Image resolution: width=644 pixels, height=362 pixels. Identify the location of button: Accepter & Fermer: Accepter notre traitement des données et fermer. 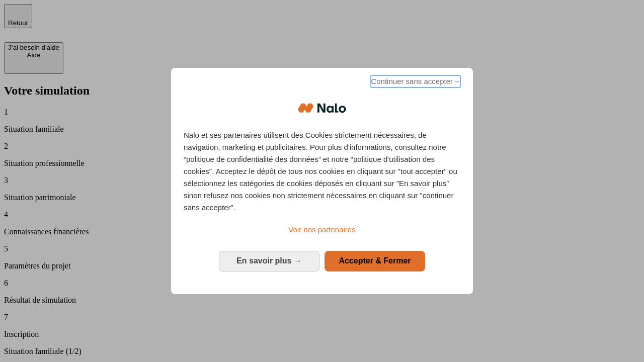
(375, 261).